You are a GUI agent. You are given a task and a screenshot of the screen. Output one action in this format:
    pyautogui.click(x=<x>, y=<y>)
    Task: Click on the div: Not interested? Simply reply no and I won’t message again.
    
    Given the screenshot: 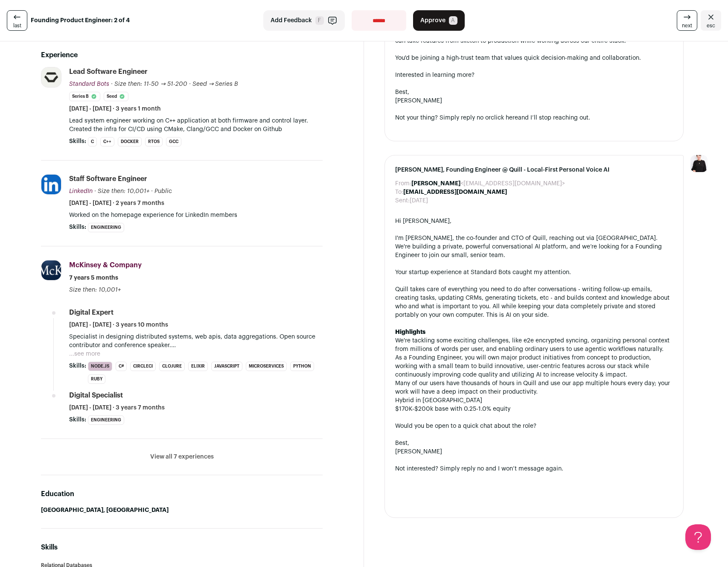 What is the action you would take?
    pyautogui.click(x=534, y=468)
    